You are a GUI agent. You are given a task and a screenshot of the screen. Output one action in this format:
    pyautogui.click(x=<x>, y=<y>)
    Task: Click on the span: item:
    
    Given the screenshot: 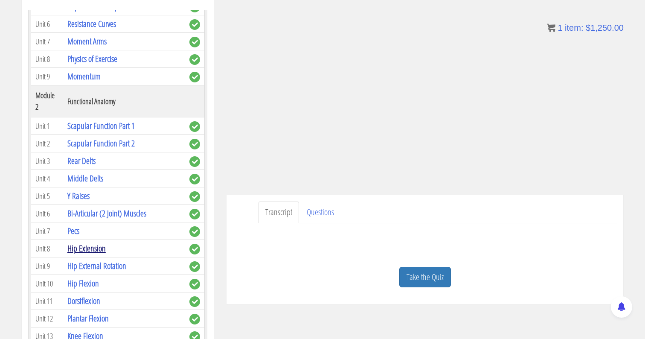 What is the action you would take?
    pyautogui.click(x=574, y=28)
    